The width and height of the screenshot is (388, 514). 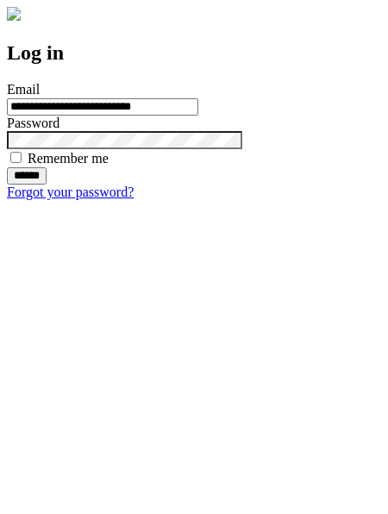 What do you see at coordinates (70, 191) in the screenshot?
I see `a: Forgot your password?` at bounding box center [70, 191].